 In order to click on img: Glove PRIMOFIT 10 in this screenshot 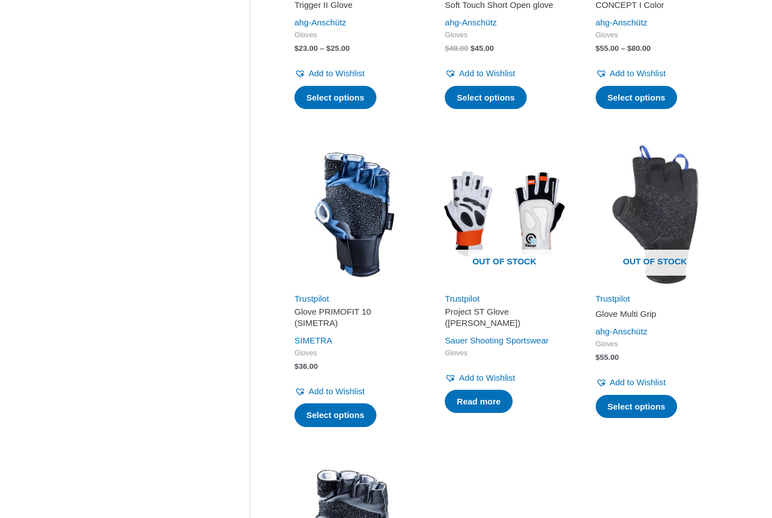, I will do `click(354, 214)`.